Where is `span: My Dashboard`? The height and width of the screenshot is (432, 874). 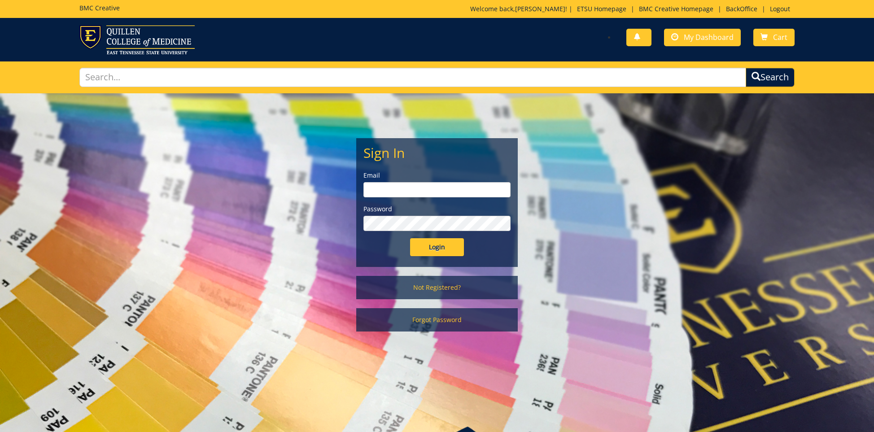 span: My Dashboard is located at coordinates (709, 37).